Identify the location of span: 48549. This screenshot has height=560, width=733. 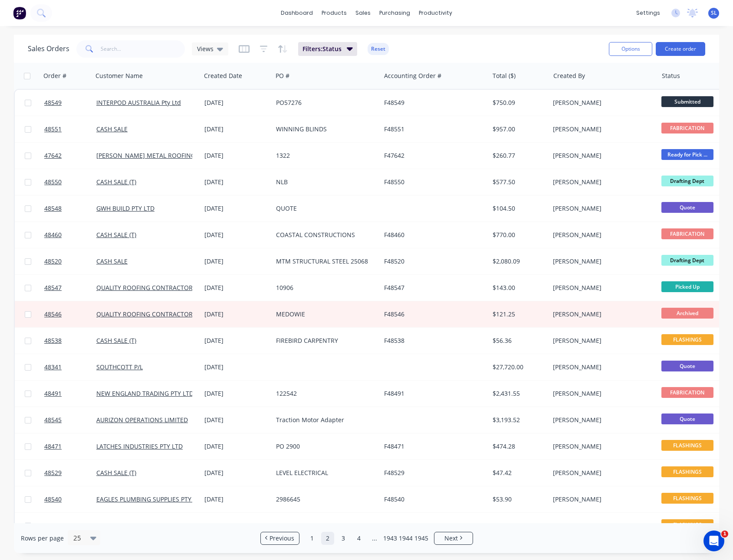
(53, 103).